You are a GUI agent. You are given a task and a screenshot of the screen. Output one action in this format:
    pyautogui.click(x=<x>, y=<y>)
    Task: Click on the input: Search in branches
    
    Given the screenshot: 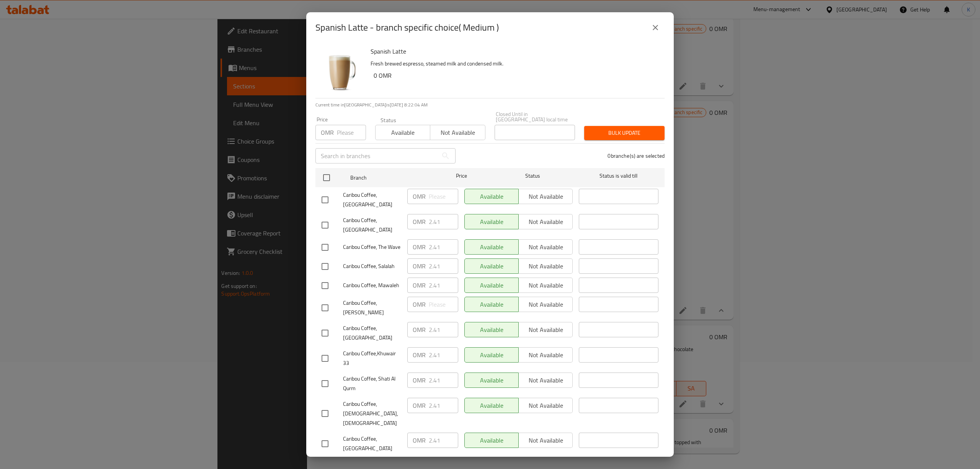 What is the action you would take?
    pyautogui.click(x=376, y=156)
    